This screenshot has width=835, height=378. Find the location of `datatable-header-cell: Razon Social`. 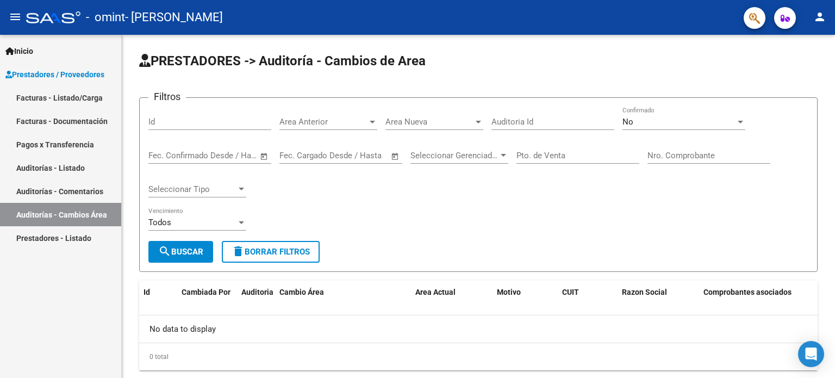

datatable-header-cell: Razon Social is located at coordinates (658, 304).